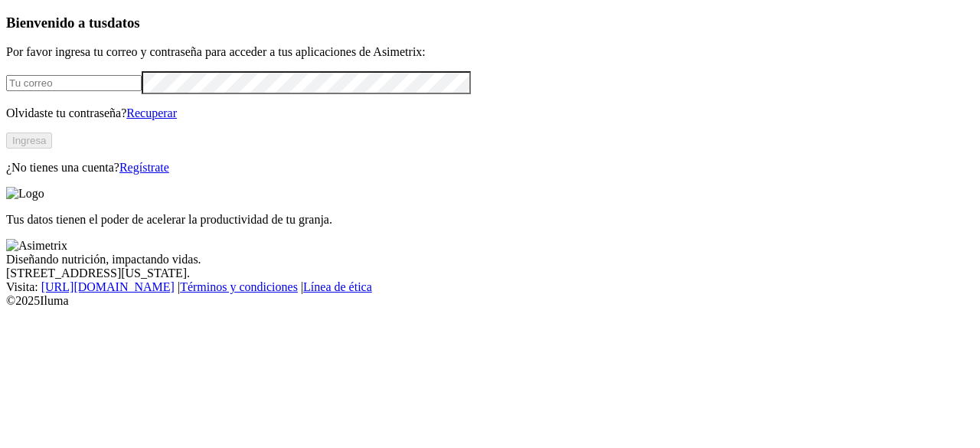 Image resolution: width=980 pixels, height=448 pixels. Describe the element at coordinates (26, 194) in the screenshot. I see `img: Logo` at that location.